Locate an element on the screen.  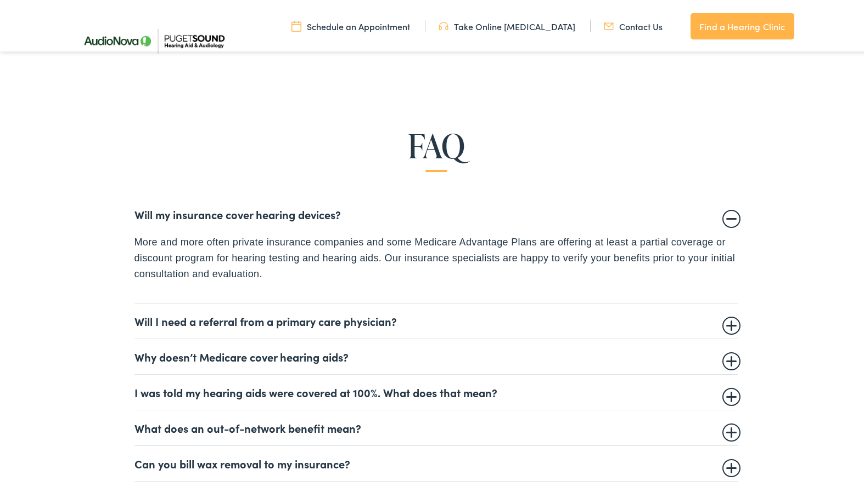
a: Contact Us is located at coordinates (633, 24).